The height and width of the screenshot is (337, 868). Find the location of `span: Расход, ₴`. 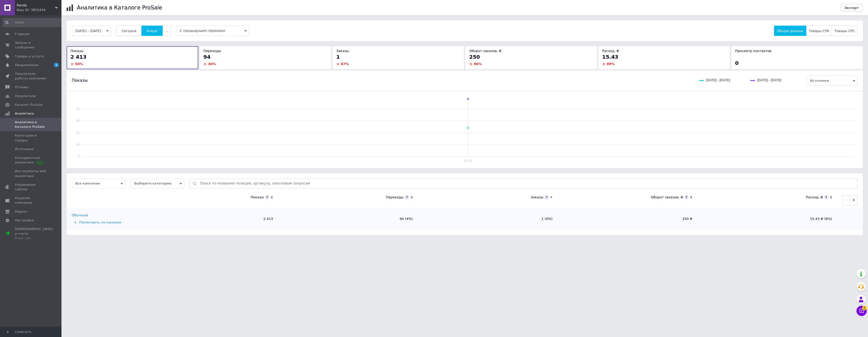

span: Расход, ₴ is located at coordinates (611, 51).